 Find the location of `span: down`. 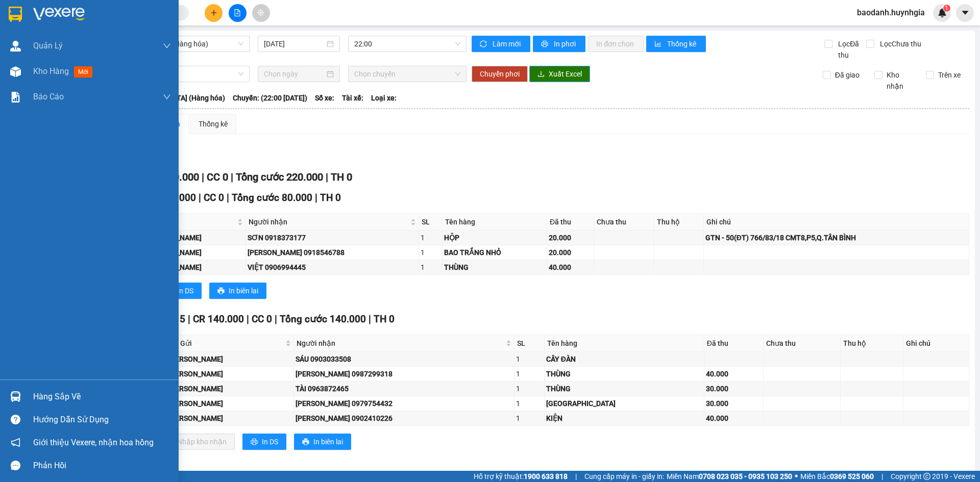

span: down is located at coordinates (167, 97).